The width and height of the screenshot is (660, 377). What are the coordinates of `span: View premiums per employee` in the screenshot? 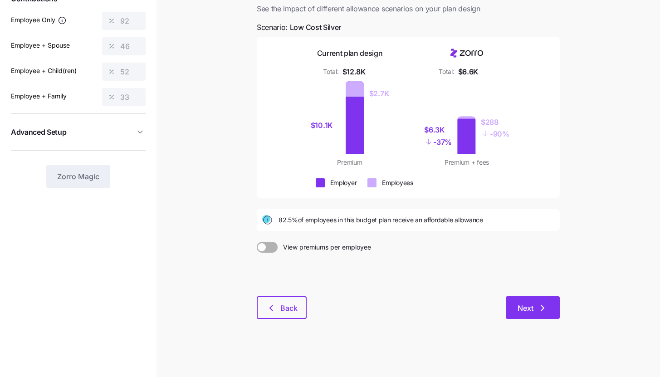 It's located at (324, 247).